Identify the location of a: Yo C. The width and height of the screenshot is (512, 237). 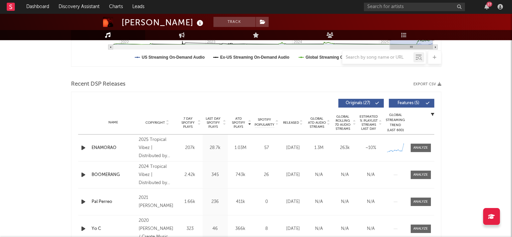
(113, 228).